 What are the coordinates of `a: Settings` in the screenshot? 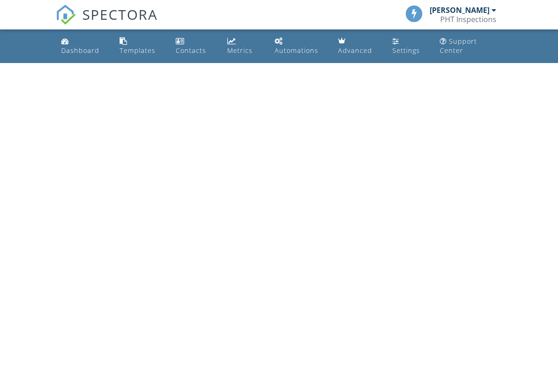 It's located at (409, 46).